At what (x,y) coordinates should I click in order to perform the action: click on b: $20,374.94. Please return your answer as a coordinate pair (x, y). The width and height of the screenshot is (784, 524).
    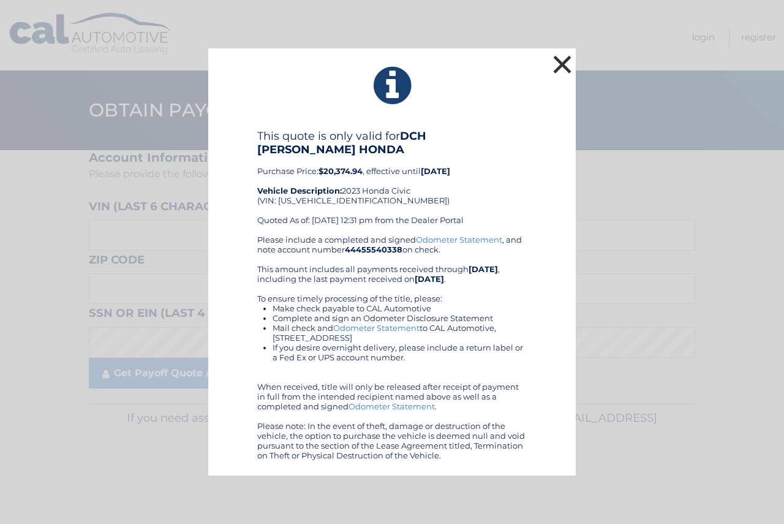
    Looking at the image, I should click on (341, 171).